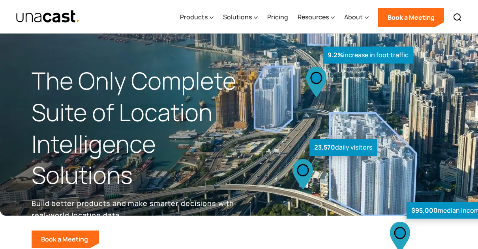 The width and height of the screenshot is (478, 249). Describe the element at coordinates (135, 128) in the screenshot. I see `h1: The Only Complete Suite of Location Intelligence Solutions` at that location.